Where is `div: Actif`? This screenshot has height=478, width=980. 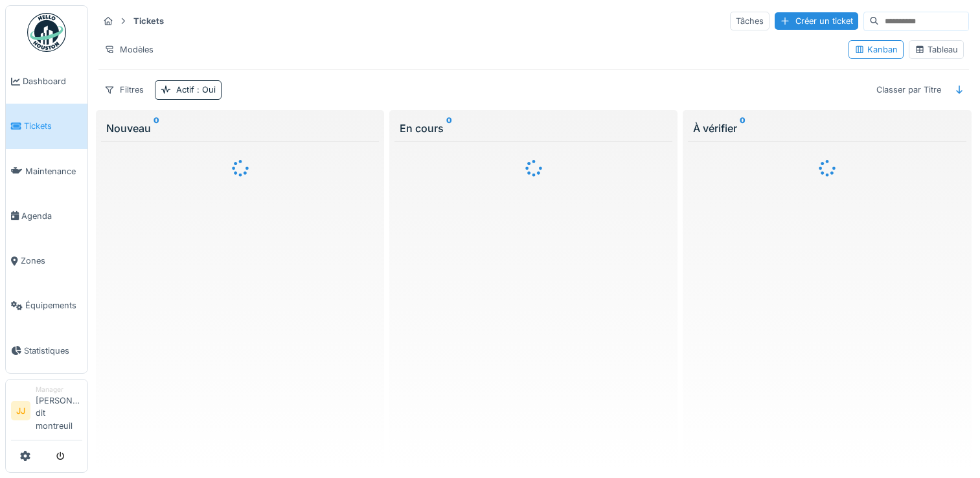 div: Actif is located at coordinates (196, 90).